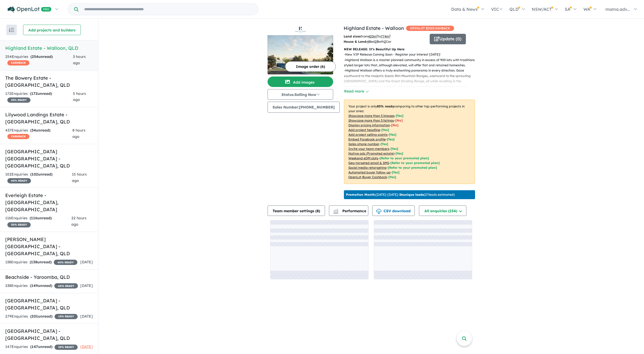 The width and height of the screenshot is (644, 354). I want to click on div: 116 Enquir ies, so click(38, 222).